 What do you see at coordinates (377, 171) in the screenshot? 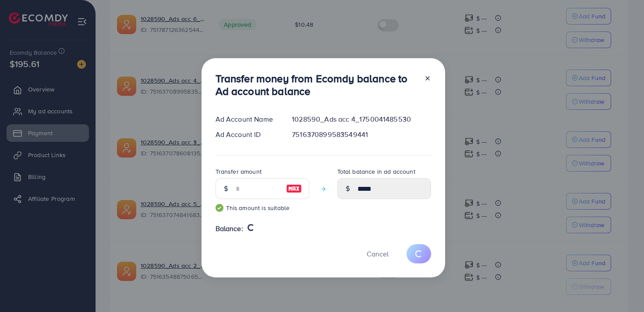
I see `label: Total balance in ad account` at bounding box center [377, 171].